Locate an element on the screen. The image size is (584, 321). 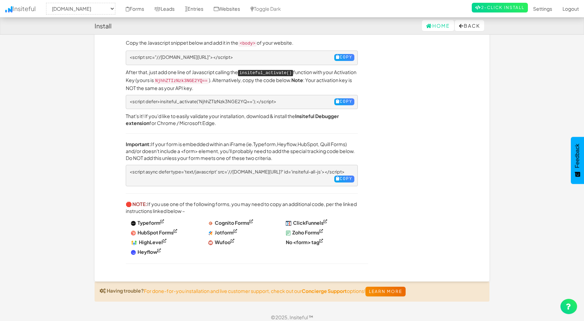
b: Insiteful Debugger extension is located at coordinates (232, 119).